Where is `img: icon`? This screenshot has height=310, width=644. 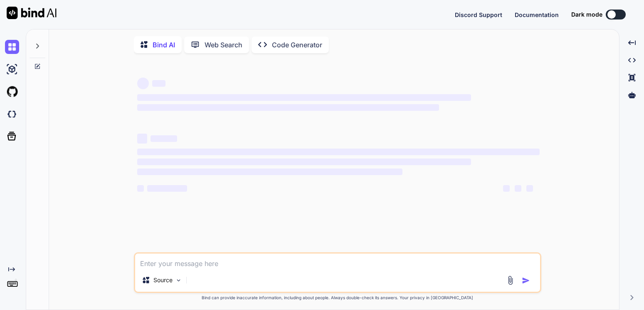 img: icon is located at coordinates (526, 281).